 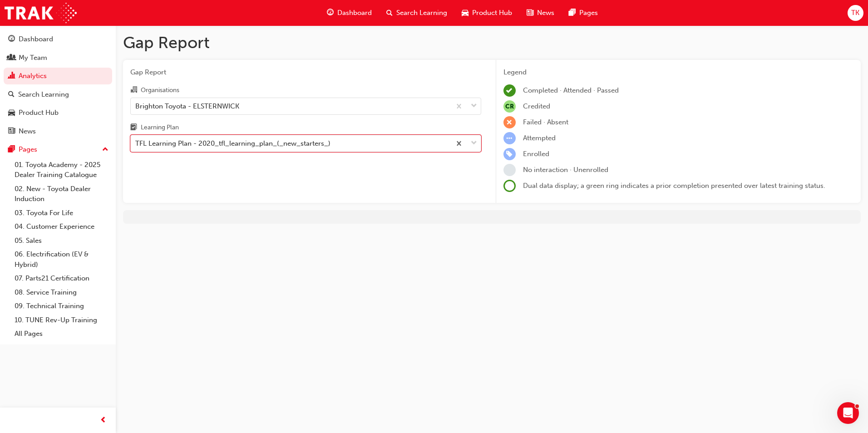 What do you see at coordinates (187, 106) in the screenshot?
I see `div: Brighton Toyota - ELSTERNWICK` at bounding box center [187, 106].